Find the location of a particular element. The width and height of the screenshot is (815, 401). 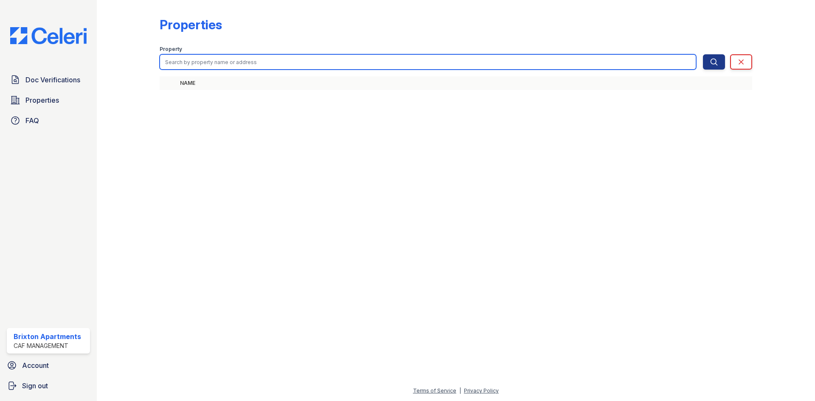

a: Privacy Policy is located at coordinates (481, 391).